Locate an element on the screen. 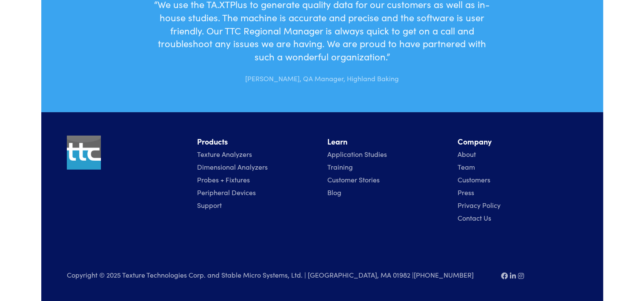 The image size is (644, 301). a: Team is located at coordinates (466, 167).